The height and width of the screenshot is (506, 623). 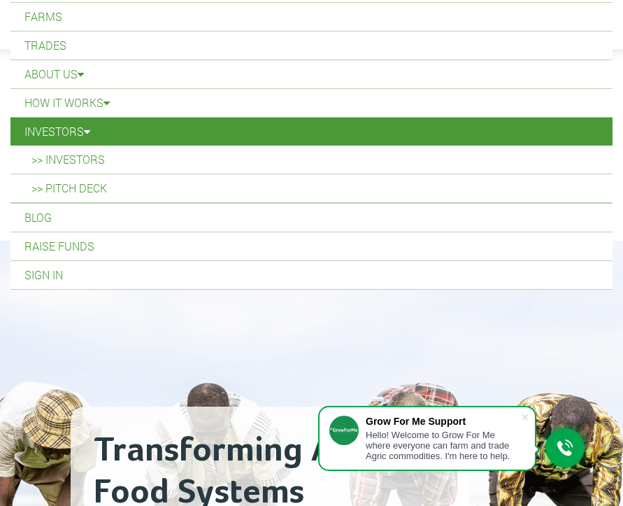 I want to click on a: Raise Funds, so click(x=311, y=246).